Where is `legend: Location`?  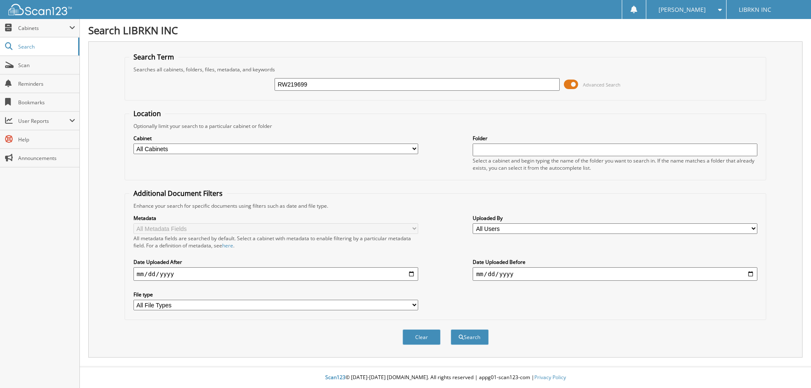
legend: Location is located at coordinates (147, 114).